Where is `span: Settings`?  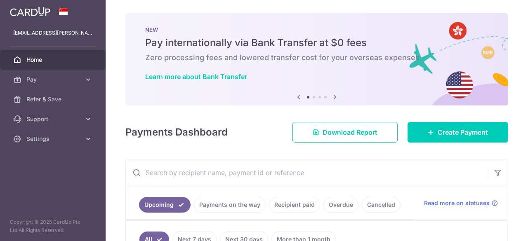 span: Settings is located at coordinates (54, 139).